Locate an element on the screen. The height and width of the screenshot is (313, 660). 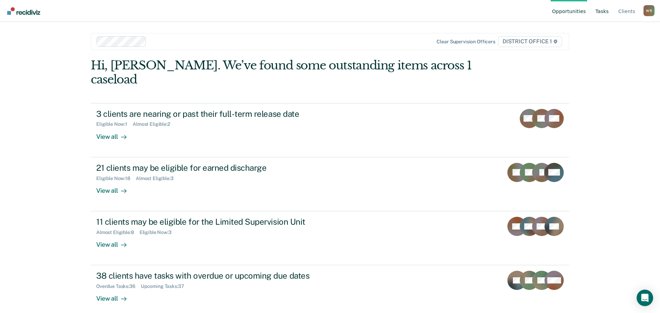
div: 3 clients are nearing or past their full-term release date is located at coordinates (217, 114).